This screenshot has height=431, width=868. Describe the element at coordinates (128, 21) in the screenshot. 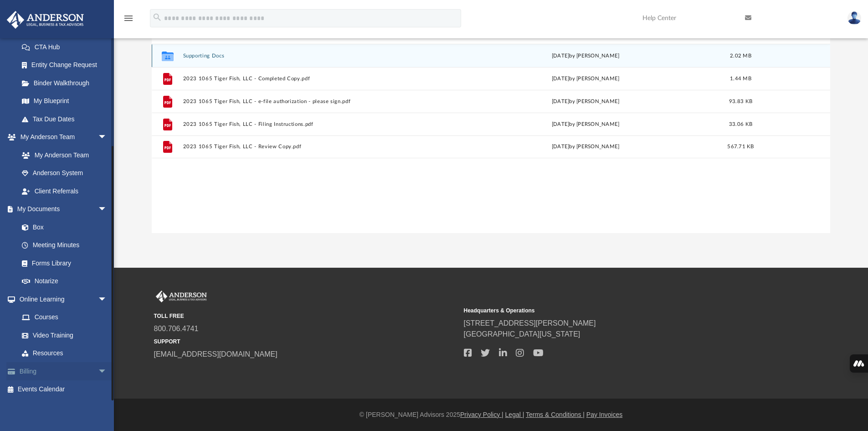

I see `a: menu` at that location.